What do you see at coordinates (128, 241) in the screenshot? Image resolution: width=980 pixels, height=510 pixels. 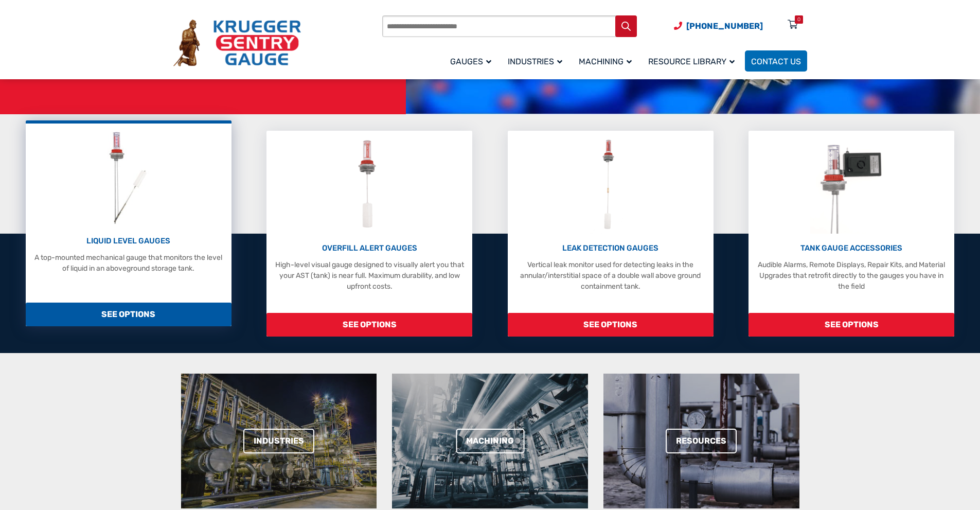 I see `p: LIQUID LEVEL GAUGES` at bounding box center [128, 241].